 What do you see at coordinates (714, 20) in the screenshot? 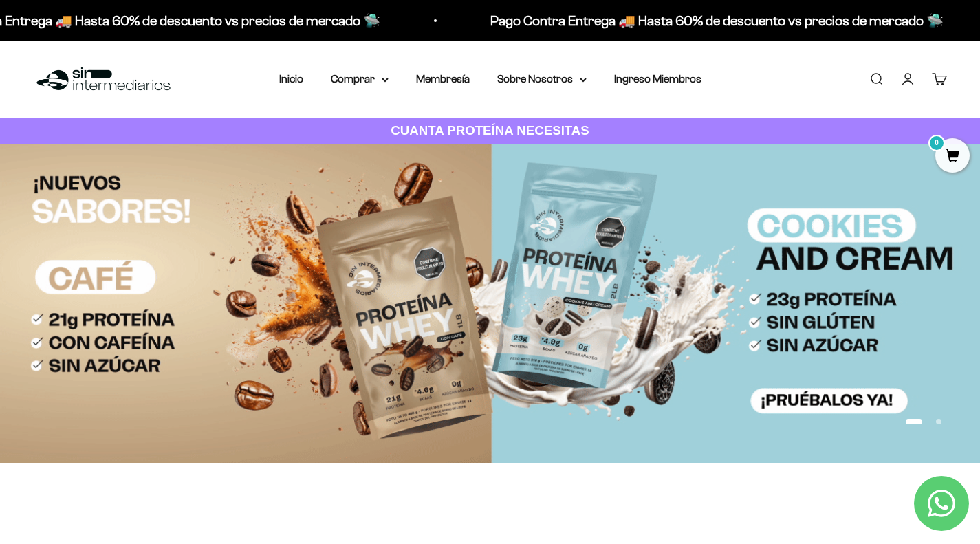
I see `p: Pago Contra Entrega 🚚 Hasta 60% de descuento vs precios de mercado 🛸` at bounding box center [714, 20].